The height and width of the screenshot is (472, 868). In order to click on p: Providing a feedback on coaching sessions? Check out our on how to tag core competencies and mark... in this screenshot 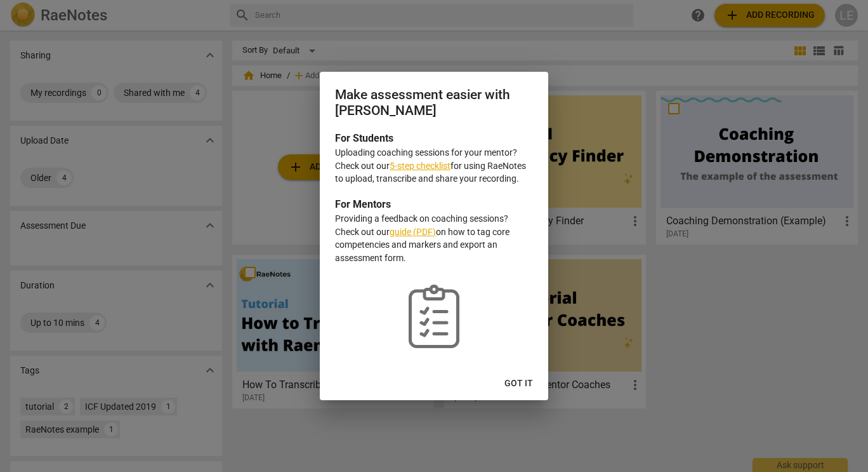, I will do `click(434, 238)`.